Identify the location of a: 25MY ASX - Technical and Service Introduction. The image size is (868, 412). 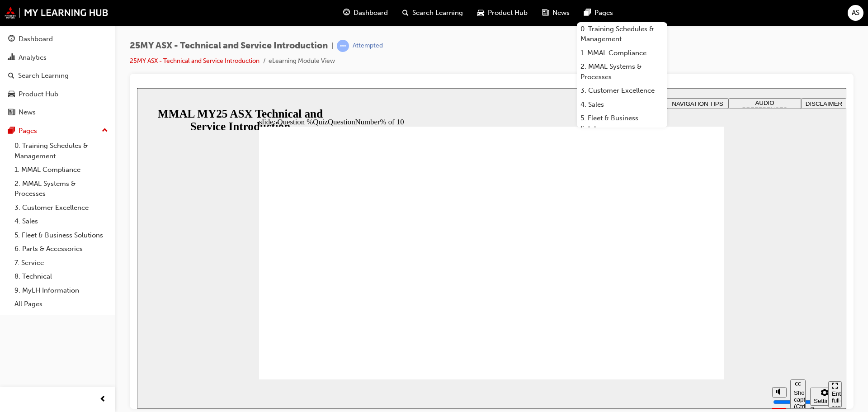
(194, 61).